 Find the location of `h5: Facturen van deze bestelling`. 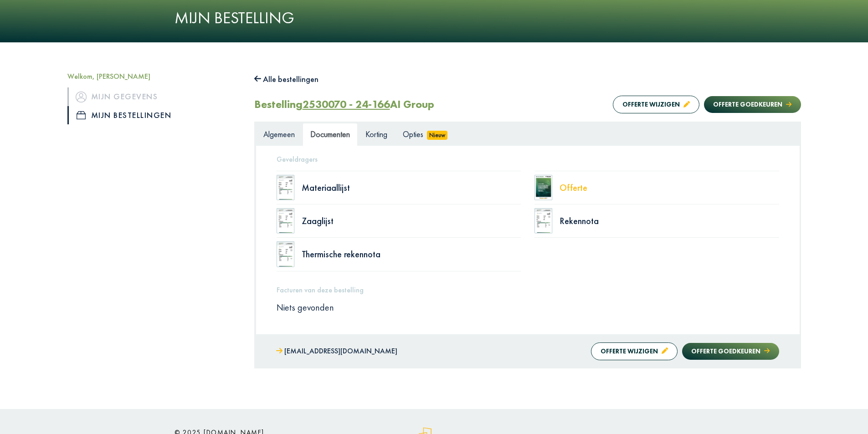

h5: Facturen van deze bestelling is located at coordinates (527, 290).